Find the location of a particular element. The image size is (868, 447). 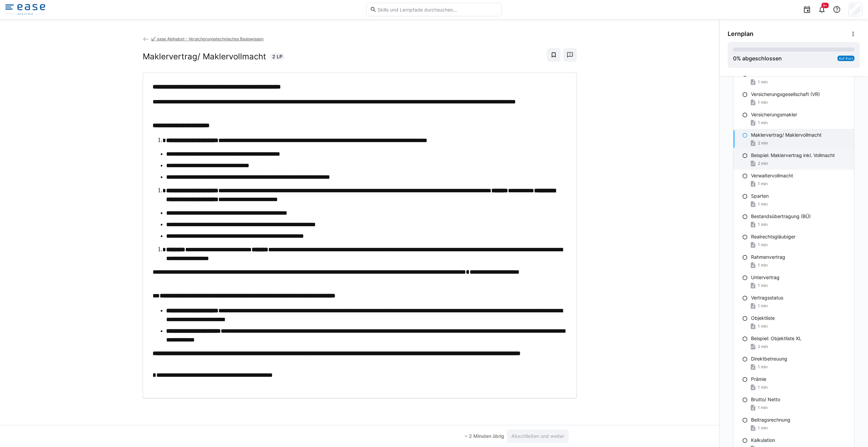

span: Lernplan is located at coordinates (740, 34).